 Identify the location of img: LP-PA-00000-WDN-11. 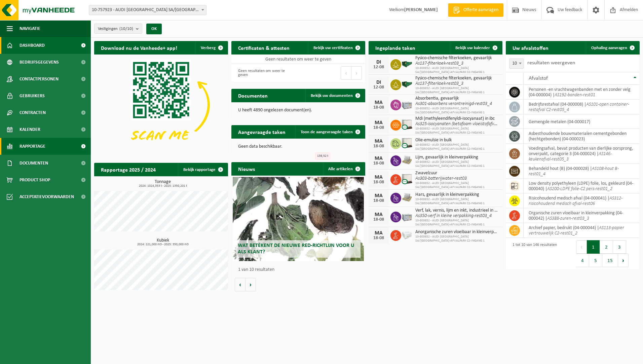
(407, 198).